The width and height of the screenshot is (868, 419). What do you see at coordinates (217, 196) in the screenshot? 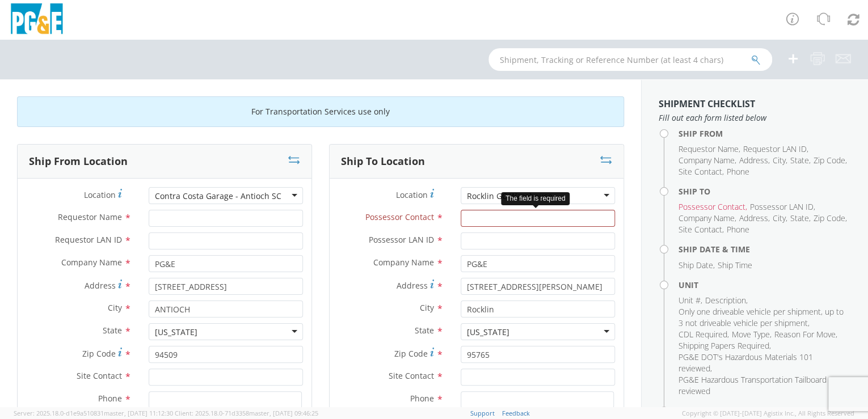
I see `div: Contra Costa Garage - Antioch SC` at bounding box center [217, 196].